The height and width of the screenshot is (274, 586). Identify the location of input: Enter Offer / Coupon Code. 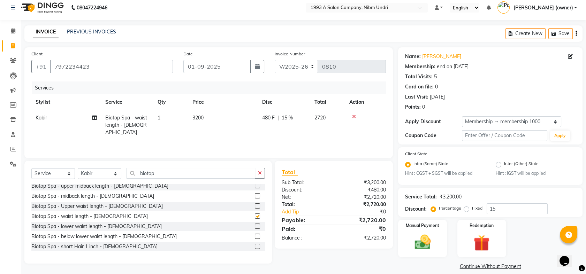
(504, 136).